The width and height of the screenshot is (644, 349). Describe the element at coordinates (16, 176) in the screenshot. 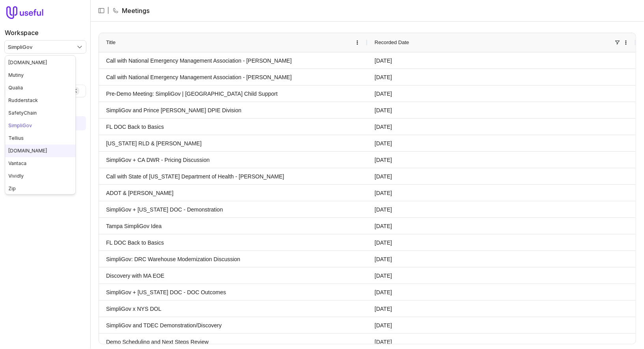

I see `span: Vividly` at that location.